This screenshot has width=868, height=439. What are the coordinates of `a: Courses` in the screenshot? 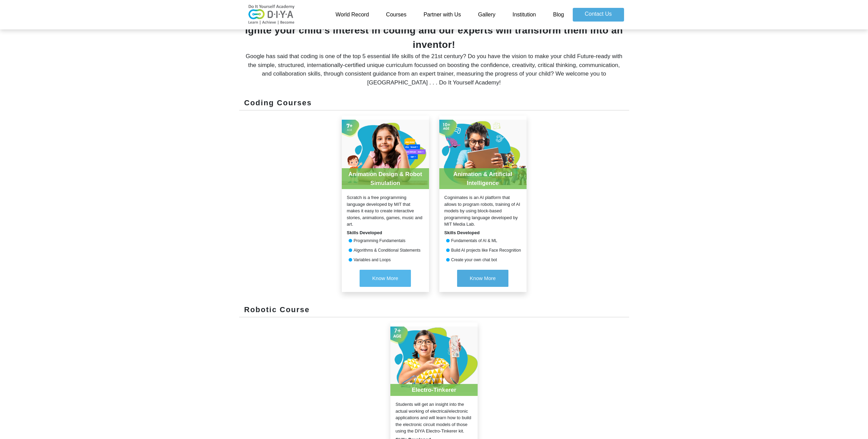 It's located at (397, 14).